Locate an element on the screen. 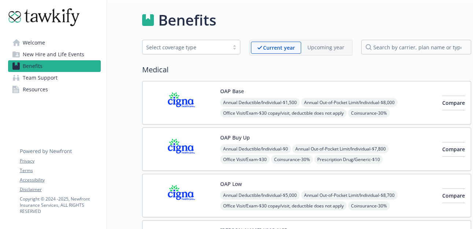 The width and height of the screenshot is (473, 229). span: Welcome is located at coordinates (34, 43).